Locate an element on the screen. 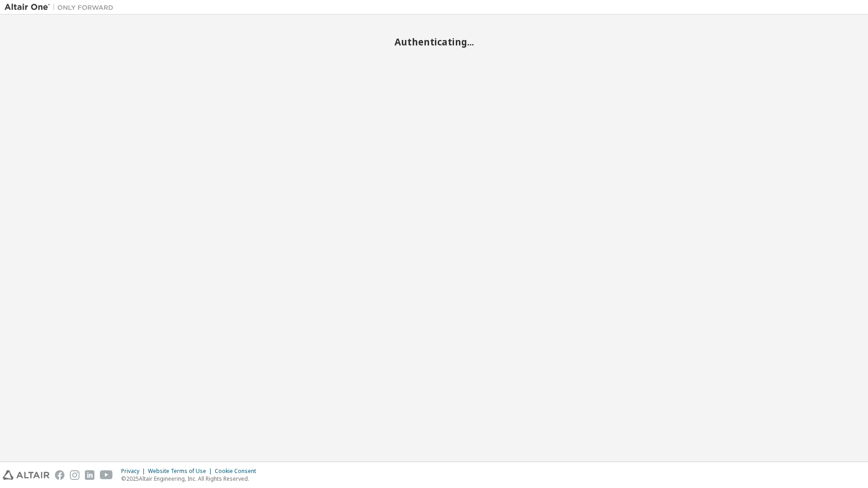  img: altair_logo.svg is located at coordinates (26, 475).